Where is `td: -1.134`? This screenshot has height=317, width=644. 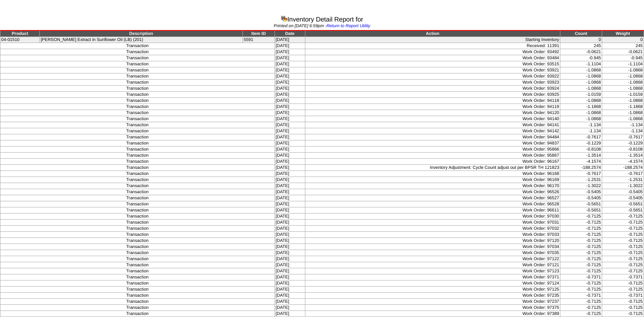 td: -1.134 is located at coordinates (623, 125).